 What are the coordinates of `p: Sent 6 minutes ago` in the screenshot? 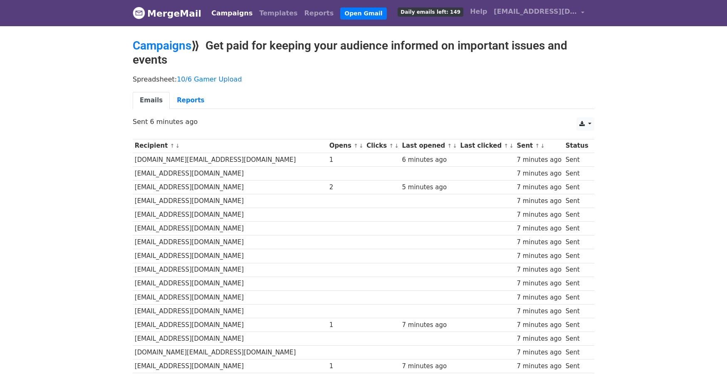 It's located at (364, 122).